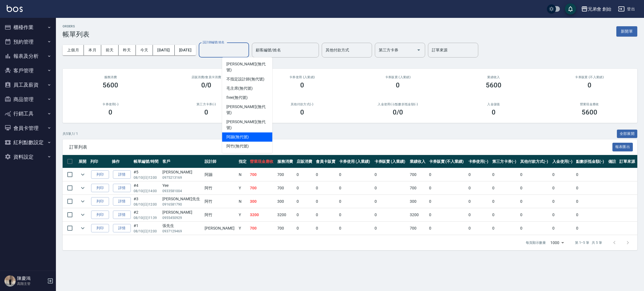 This screenshot has height=291, width=644. What do you see at coordinates (73, 50) in the screenshot?
I see `button: 上個月` at bounding box center [73, 50].